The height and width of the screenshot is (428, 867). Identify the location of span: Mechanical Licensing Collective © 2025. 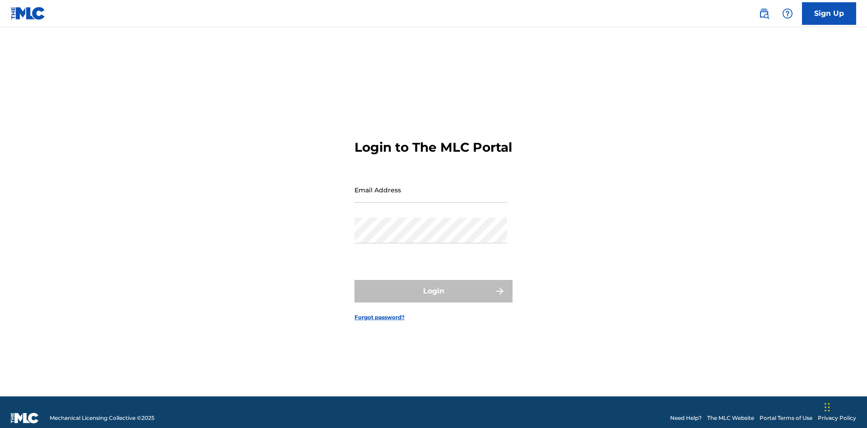
(102, 418).